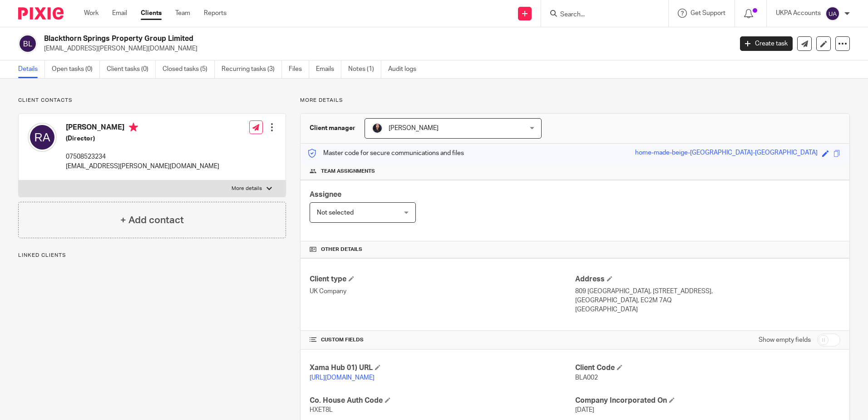 Image resolution: width=868 pixels, height=420 pixels. I want to click on a: Work, so click(91, 13).